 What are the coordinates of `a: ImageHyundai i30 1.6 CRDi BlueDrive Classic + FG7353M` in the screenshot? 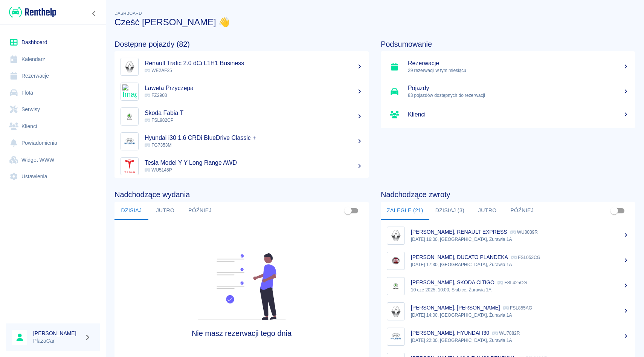 It's located at (241, 141).